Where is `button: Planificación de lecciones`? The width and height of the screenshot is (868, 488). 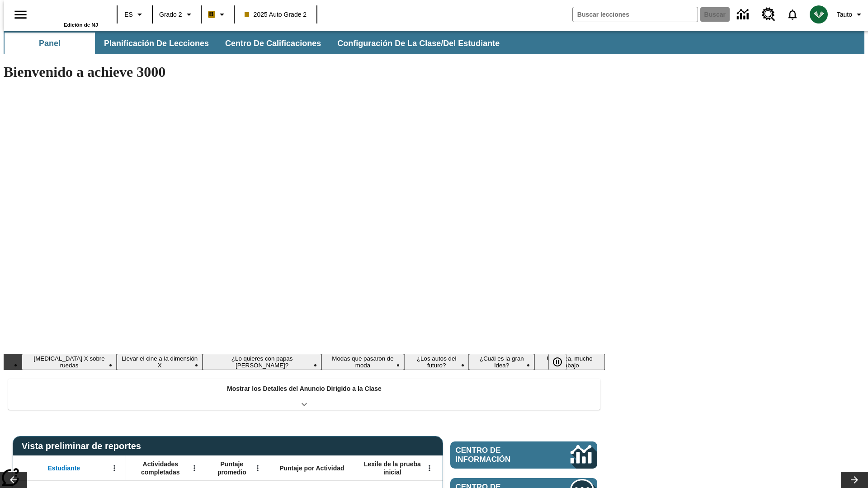 button: Planificación de lecciones is located at coordinates (157, 43).